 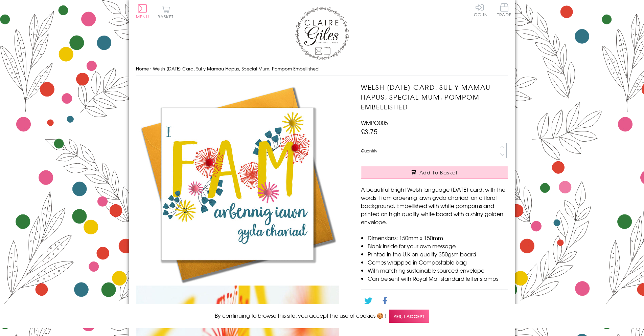 What do you see at coordinates (143, 68) in the screenshot?
I see `a: Home` at bounding box center [143, 68].